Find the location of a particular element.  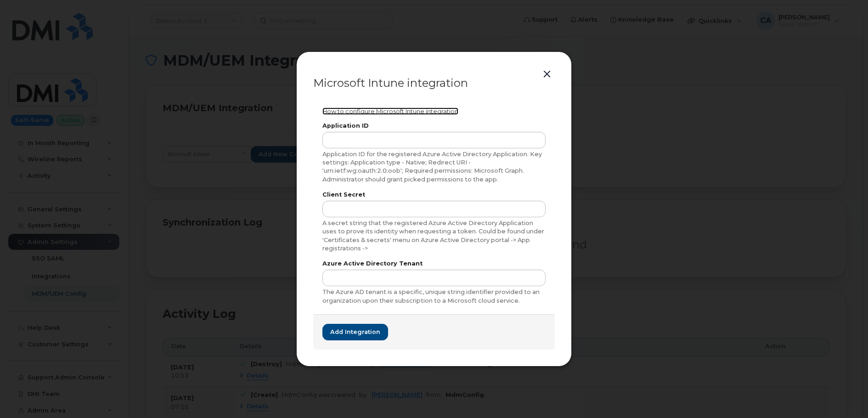

a: How to configure Microsoft Intune integration is located at coordinates (391, 111).